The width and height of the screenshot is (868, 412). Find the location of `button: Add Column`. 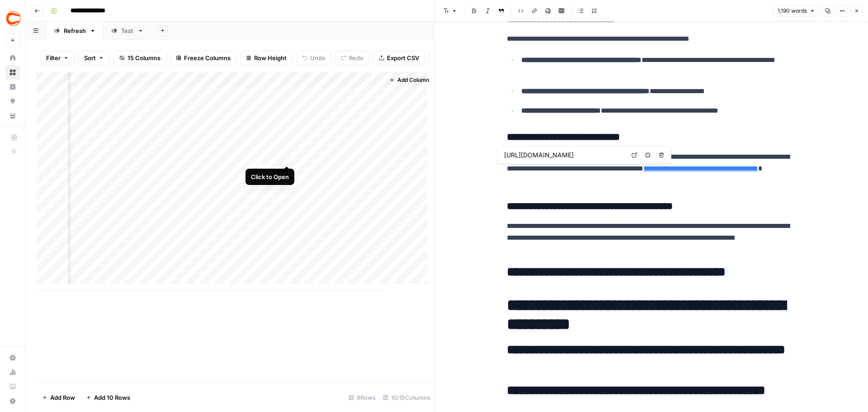

button: Add Column is located at coordinates (409, 80).